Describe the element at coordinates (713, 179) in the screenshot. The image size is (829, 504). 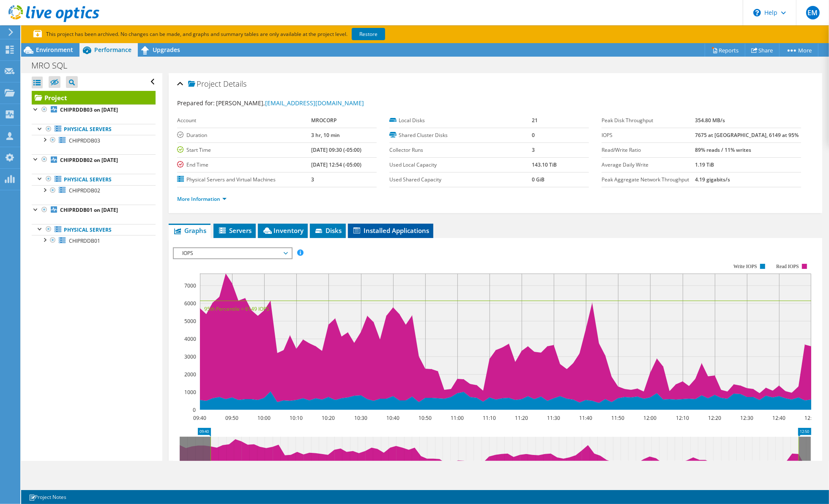
I see `b: 4.19 gigabits/s` at that location.